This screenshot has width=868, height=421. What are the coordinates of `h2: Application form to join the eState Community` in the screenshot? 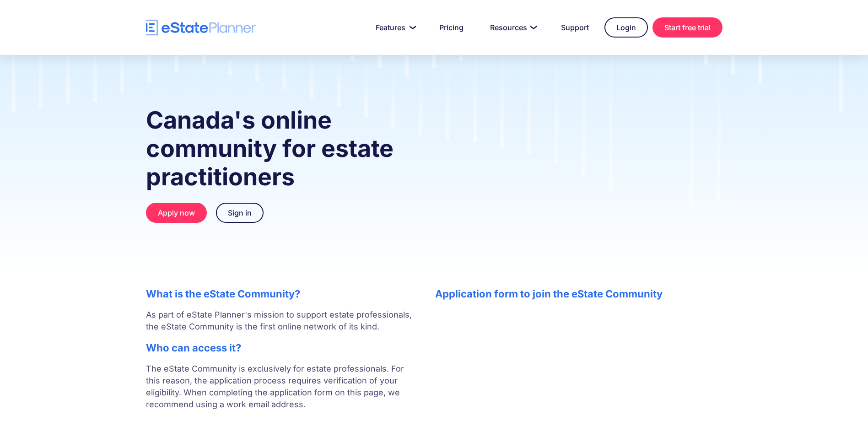 It's located at (579, 294).